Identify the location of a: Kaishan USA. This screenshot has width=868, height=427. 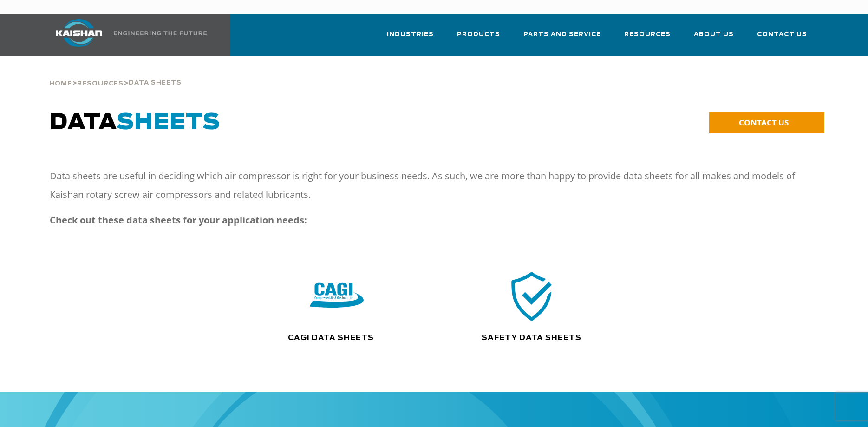
(127, 35).